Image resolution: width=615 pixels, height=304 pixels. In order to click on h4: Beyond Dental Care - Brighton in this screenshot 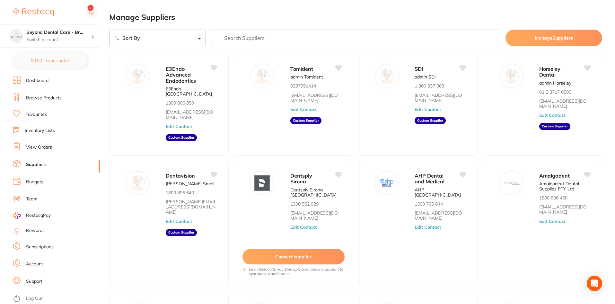, I will do `click(59, 32)`.